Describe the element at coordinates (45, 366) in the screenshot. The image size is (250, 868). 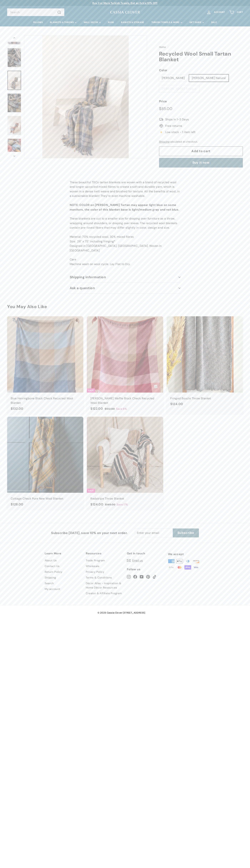
I see `a: Blue Herringbone Block Check Recycled Wool Blanket` at that location.